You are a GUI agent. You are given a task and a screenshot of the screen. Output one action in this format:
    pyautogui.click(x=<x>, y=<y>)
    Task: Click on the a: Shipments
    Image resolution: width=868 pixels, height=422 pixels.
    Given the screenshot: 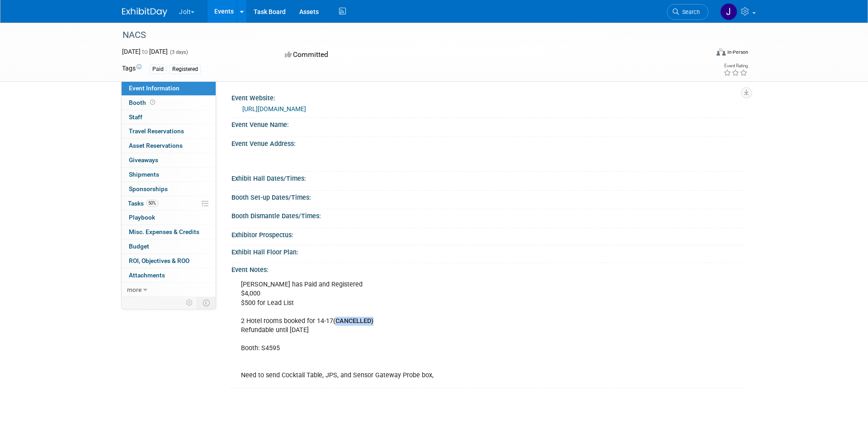 What is the action you would take?
    pyautogui.click(x=169, y=174)
    